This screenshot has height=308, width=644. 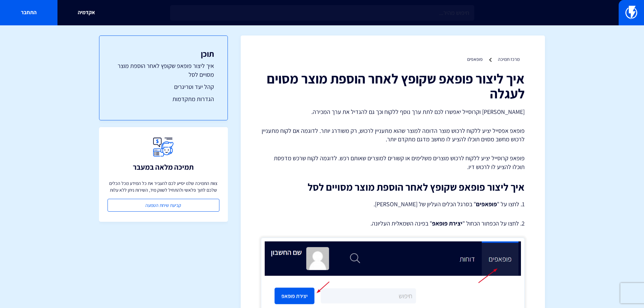 What do you see at coordinates (163, 167) in the screenshot?
I see `h3: תמיכה מלאה במעבר` at bounding box center [163, 167].